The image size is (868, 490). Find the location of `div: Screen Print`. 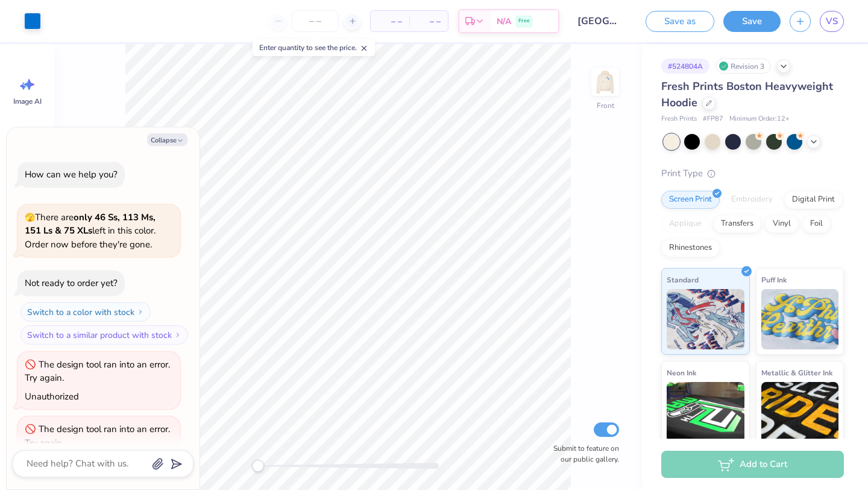

div: Screen Print is located at coordinates (690, 200).